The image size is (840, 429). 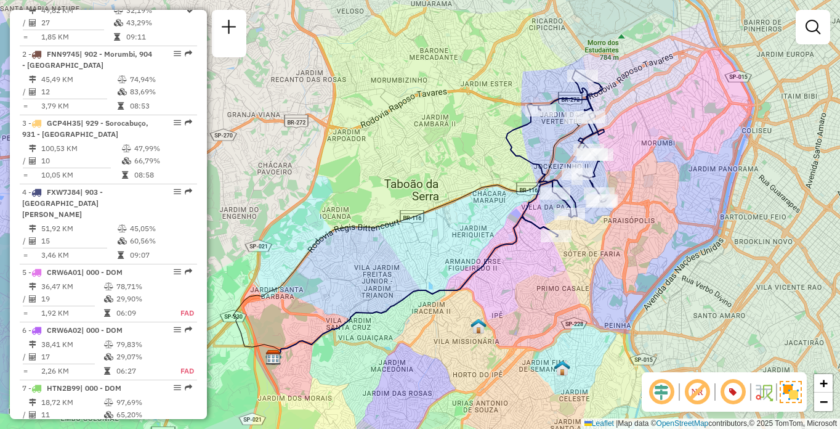 What do you see at coordinates (72, 357) in the screenshot?
I see `td: 17` at bounding box center [72, 357].